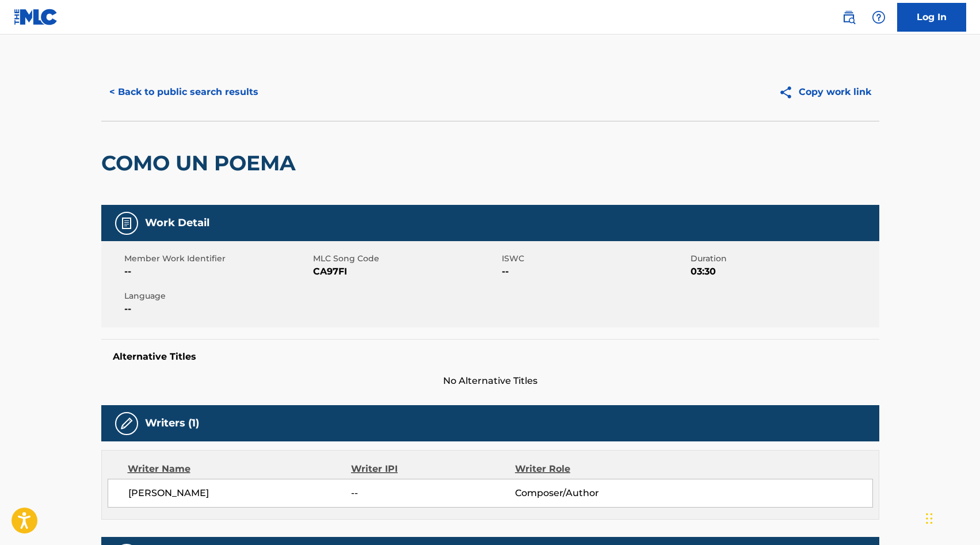 This screenshot has height=545, width=980. Describe the element at coordinates (589, 469) in the screenshot. I see `div: Writer Role` at that location.